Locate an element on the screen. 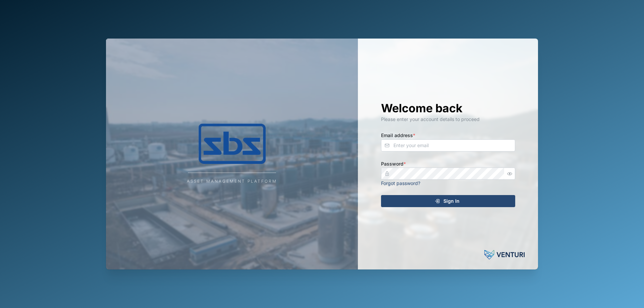 This screenshot has height=308, width=644. img: Company Logo is located at coordinates (232, 144).